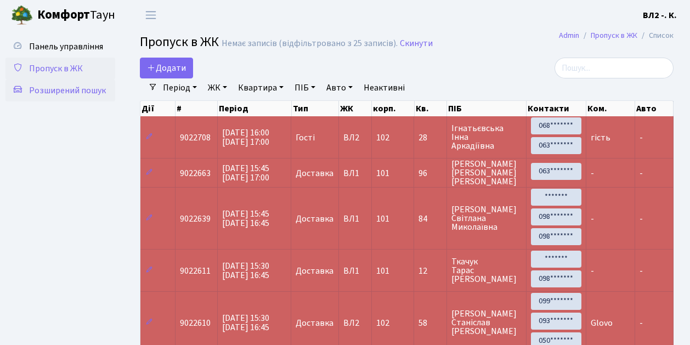 The height and width of the screenshot is (345, 690). Describe the element at coordinates (305, 88) in the screenshot. I see `a: ПІБ` at that location.